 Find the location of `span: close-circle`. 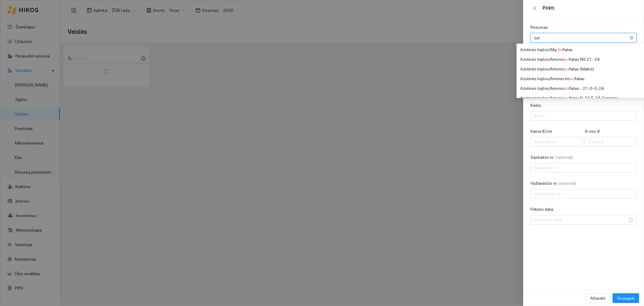

span: close-circle is located at coordinates (632, 38).